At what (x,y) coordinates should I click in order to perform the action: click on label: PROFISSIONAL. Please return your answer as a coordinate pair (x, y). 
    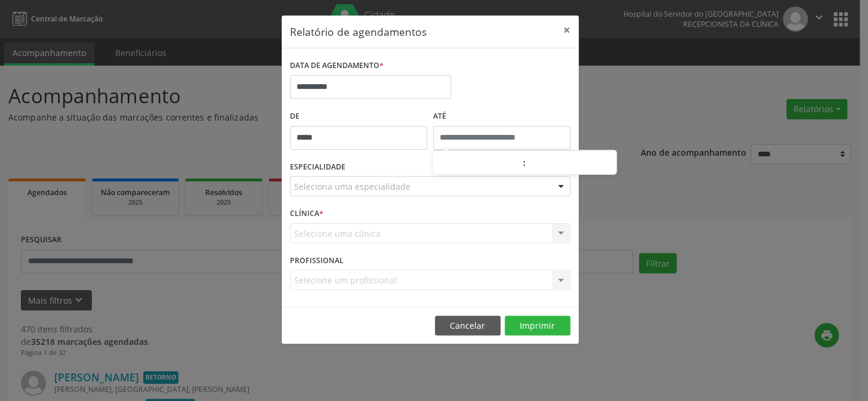
    Looking at the image, I should click on (317, 261).